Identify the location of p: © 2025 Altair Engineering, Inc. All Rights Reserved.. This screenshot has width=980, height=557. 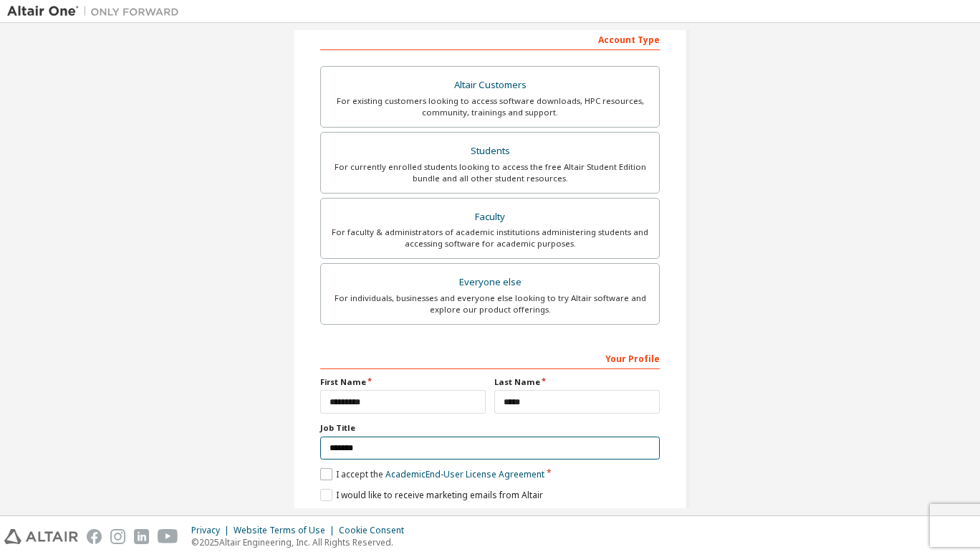
(302, 541).